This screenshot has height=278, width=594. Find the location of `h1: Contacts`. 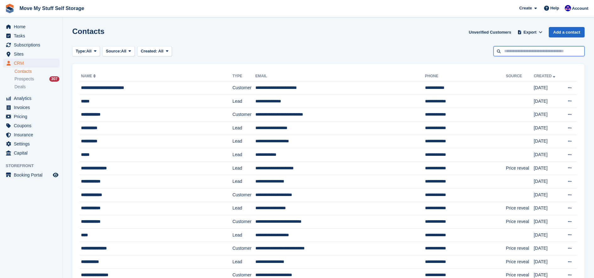

h1: Contacts is located at coordinates (88, 31).